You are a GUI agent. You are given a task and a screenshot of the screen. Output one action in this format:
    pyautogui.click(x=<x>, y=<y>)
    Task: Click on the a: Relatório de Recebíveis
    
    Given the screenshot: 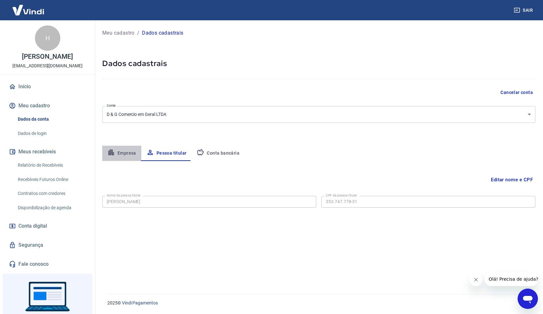 What is the action you would take?
    pyautogui.click(x=51, y=165)
    